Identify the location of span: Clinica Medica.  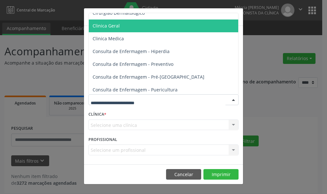
(108, 38).